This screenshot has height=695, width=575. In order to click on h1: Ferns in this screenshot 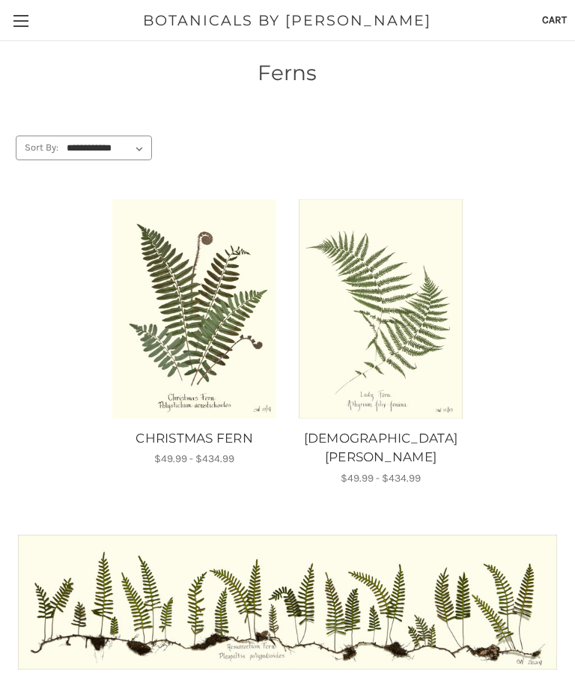, I will do `click(287, 73)`.